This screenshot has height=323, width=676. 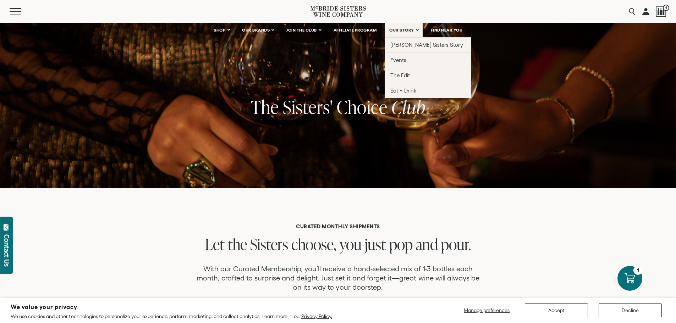 I want to click on a: Events, so click(x=428, y=60).